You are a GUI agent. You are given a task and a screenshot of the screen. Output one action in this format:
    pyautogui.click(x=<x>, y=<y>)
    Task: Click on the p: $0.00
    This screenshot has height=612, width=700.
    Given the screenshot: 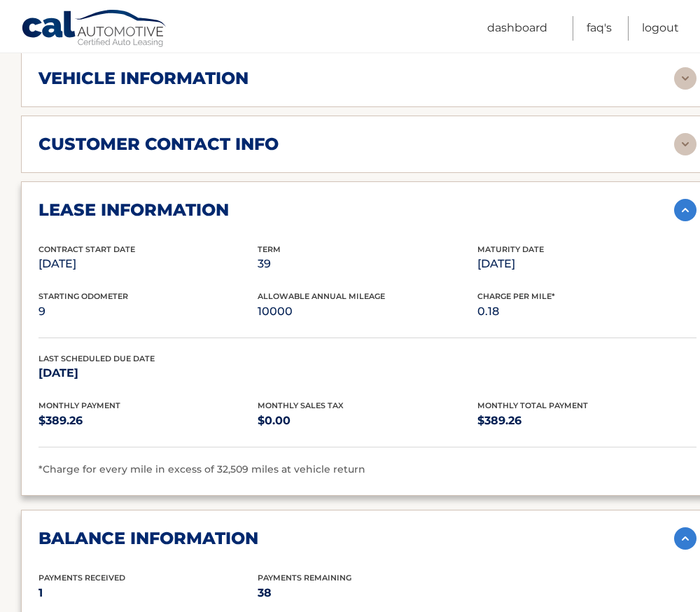 What is the action you would take?
    pyautogui.click(x=366, y=420)
    